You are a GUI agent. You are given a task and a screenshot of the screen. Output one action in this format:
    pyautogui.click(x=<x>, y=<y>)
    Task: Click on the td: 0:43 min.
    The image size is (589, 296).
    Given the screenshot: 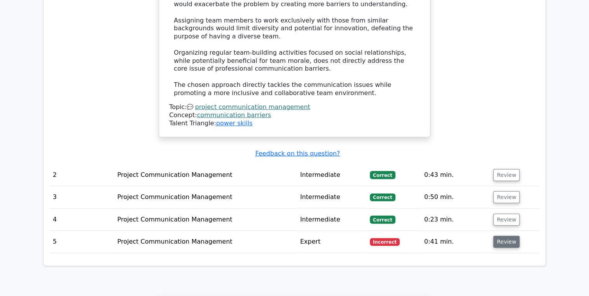 What is the action you would take?
    pyautogui.click(x=455, y=175)
    